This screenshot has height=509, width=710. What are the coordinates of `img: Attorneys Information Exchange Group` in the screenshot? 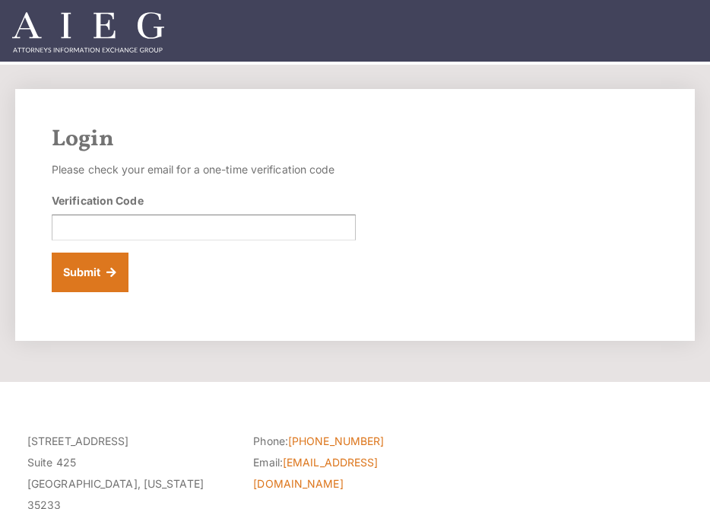 It's located at (88, 32).